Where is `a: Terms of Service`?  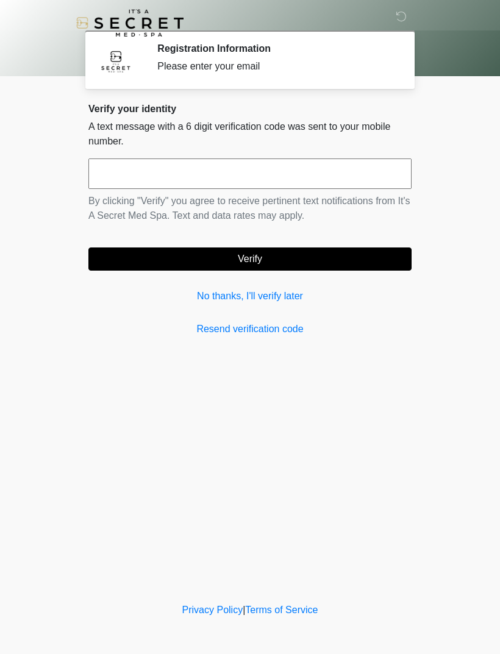 a: Terms of Service is located at coordinates (281, 610).